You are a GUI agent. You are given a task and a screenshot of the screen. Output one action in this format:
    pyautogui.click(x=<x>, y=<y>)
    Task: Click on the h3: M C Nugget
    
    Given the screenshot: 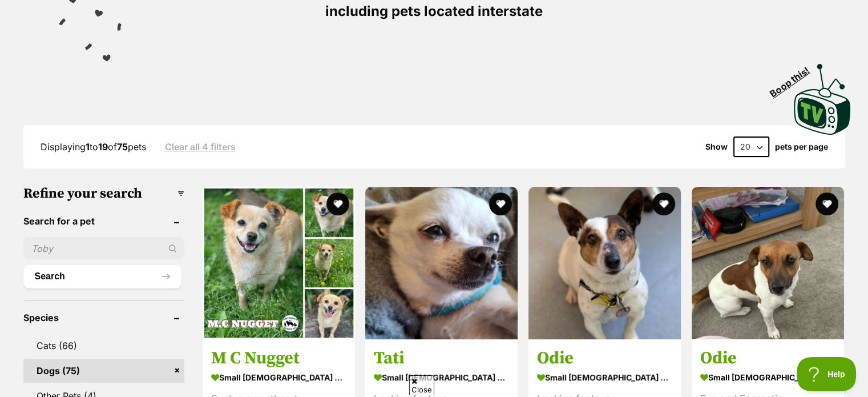 What is the action you would take?
    pyautogui.click(x=278, y=359)
    